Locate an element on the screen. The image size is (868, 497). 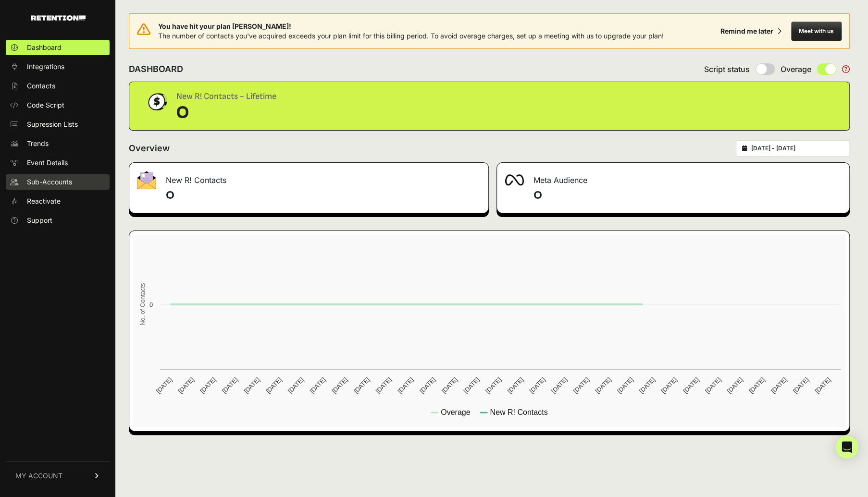
span: Supression Lists is located at coordinates (52, 124).